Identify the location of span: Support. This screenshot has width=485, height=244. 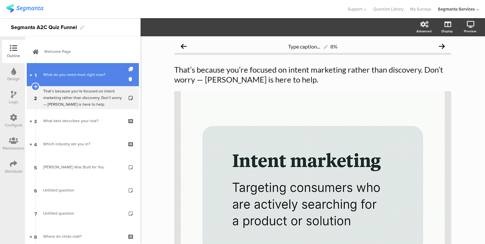
(355, 9).